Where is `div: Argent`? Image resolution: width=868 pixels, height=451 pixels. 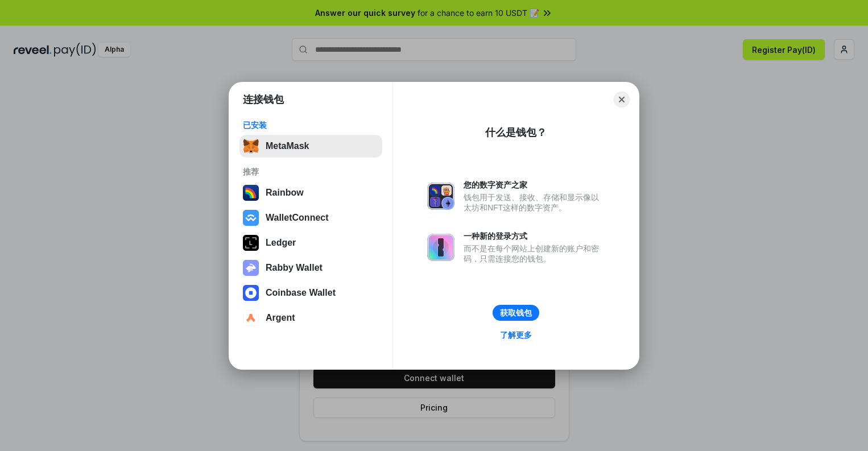 div: Argent is located at coordinates (281, 318).